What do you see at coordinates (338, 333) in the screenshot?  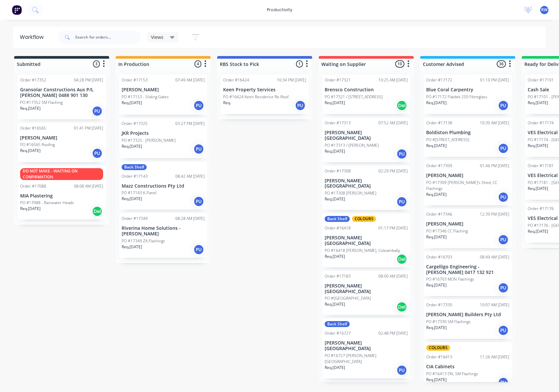 I see `div: Order #16727` at bounding box center [338, 333].